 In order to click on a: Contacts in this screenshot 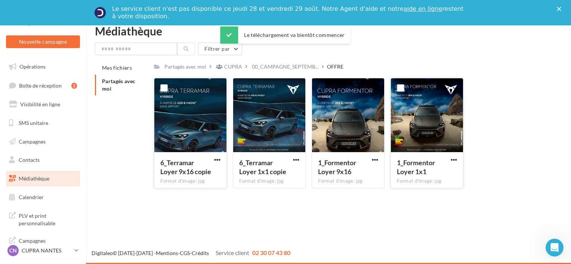, I will do `click(43, 160)`.